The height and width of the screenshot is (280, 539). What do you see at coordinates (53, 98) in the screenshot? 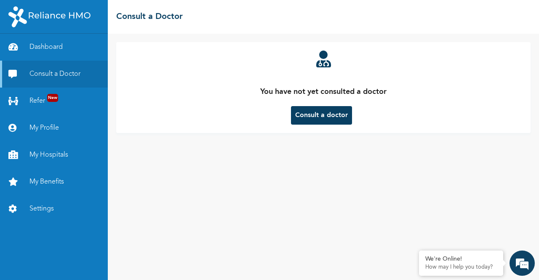
I see `span: New` at bounding box center [53, 98].